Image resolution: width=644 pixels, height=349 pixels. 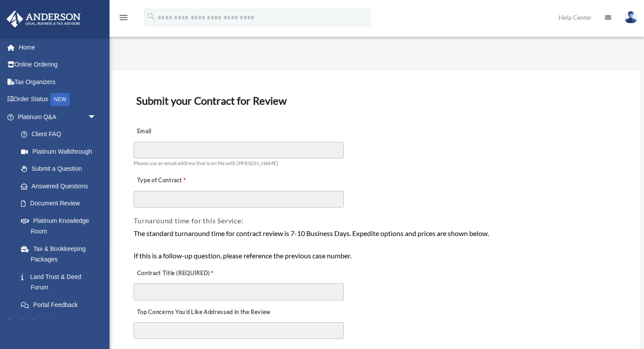 I want to click on a: Digital Productsarrow_drop_down, so click(x=58, y=322).